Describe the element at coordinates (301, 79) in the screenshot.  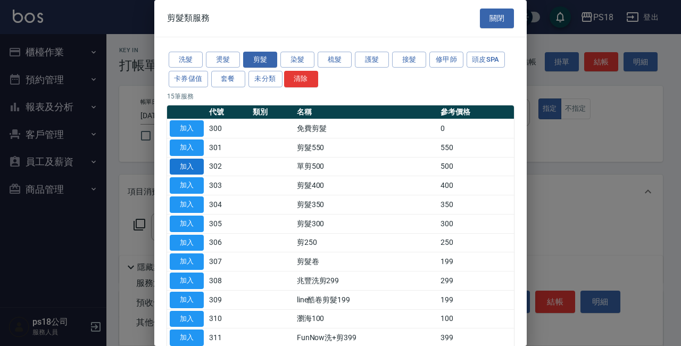
I see `button: 清除` at that location.